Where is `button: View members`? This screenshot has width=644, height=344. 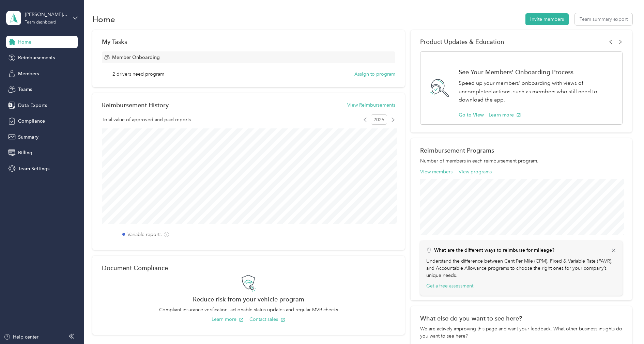
button: View members is located at coordinates (436, 172).